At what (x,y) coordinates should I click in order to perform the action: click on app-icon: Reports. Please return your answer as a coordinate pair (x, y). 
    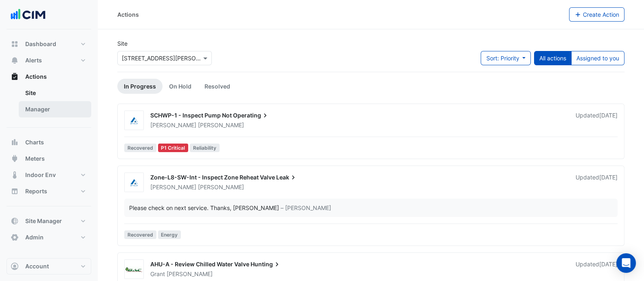
    Looking at the image, I should click on (15, 191).